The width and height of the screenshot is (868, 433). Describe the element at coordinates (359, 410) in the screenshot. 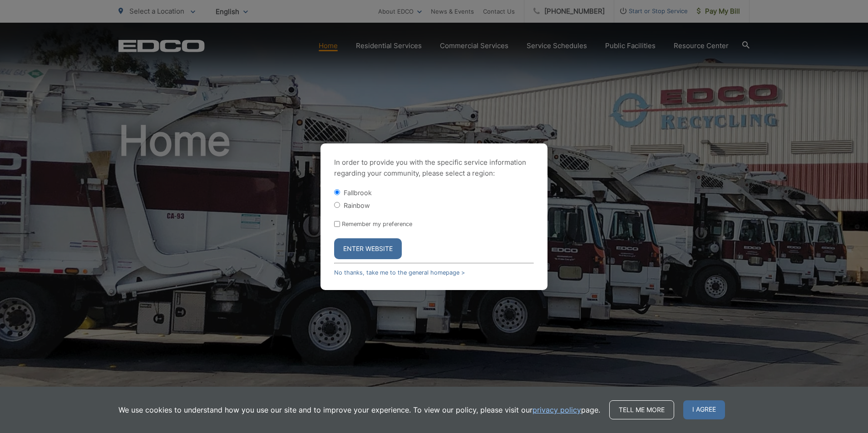

I see `p: We use cookies to understand how you use our site and to improve your experience. To view our pol...` at that location.